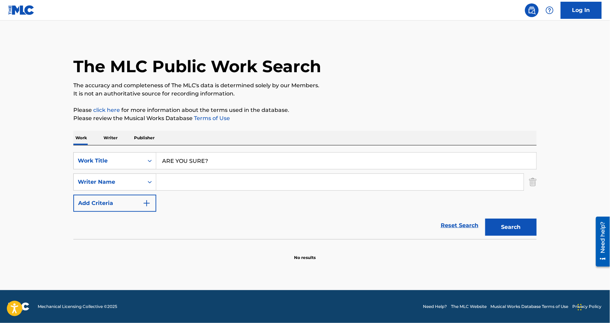  What do you see at coordinates (305, 86) in the screenshot?
I see `p: The accuracy and completeness of The MLC's data is determined solely by our Members.` at bounding box center [305, 86].